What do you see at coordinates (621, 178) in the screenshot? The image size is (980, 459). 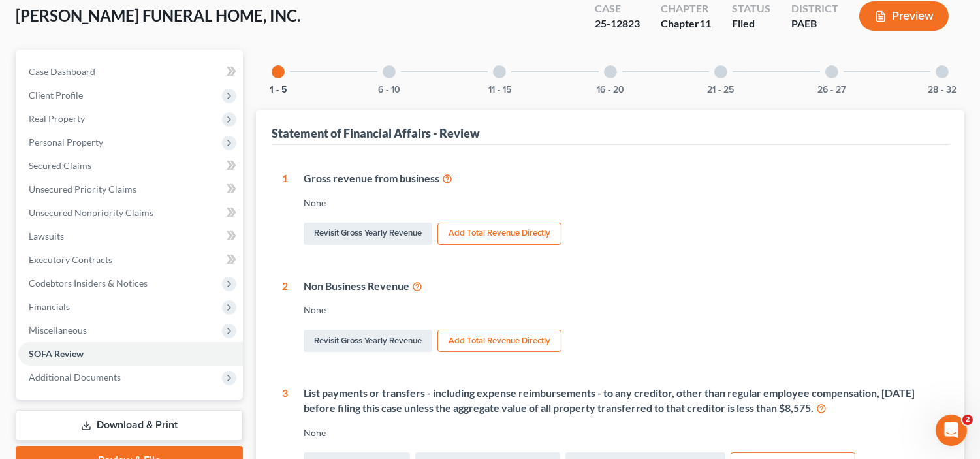 I see `div: Gross revenue from business` at bounding box center [621, 178].